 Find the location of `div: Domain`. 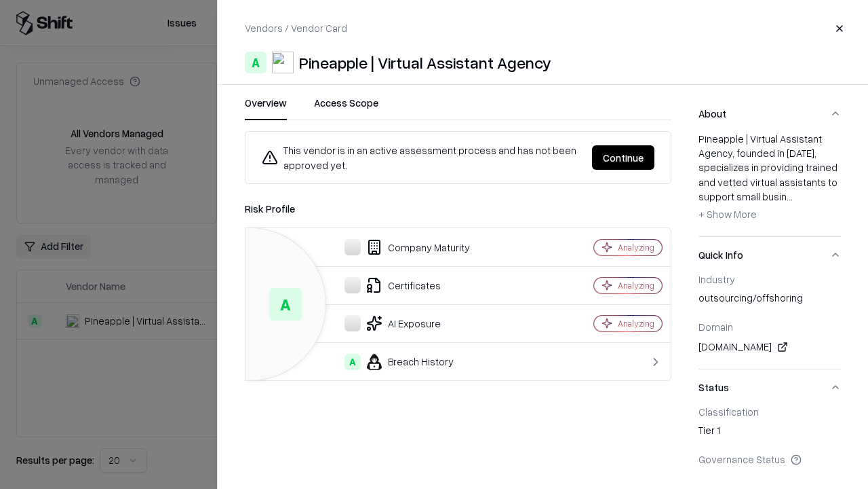

div: Domain is located at coordinates (770, 326).